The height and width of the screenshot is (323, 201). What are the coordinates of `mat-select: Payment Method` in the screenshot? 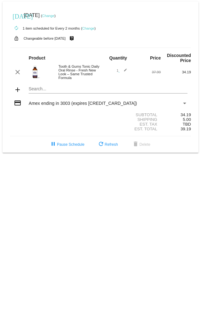 It's located at (108, 103).